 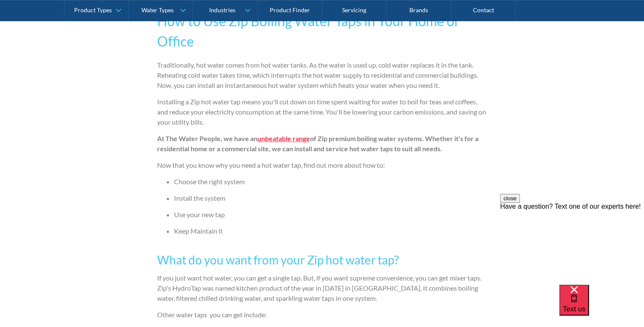 I want to click on strong: At The Water People, we have an, so click(x=207, y=138).